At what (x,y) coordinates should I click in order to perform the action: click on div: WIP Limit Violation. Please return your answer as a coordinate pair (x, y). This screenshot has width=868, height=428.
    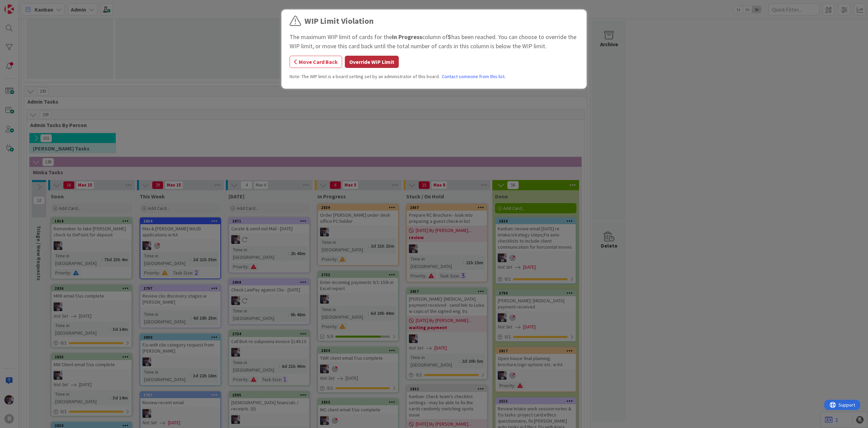
    Looking at the image, I should click on (340, 21).